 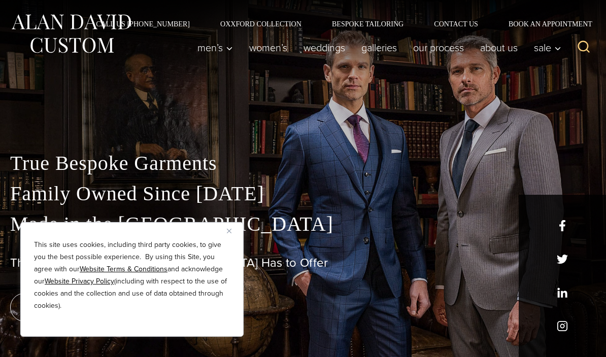 What do you see at coordinates (123, 269) in the screenshot?
I see `u: Website Terms & Conditions` at bounding box center [123, 269].